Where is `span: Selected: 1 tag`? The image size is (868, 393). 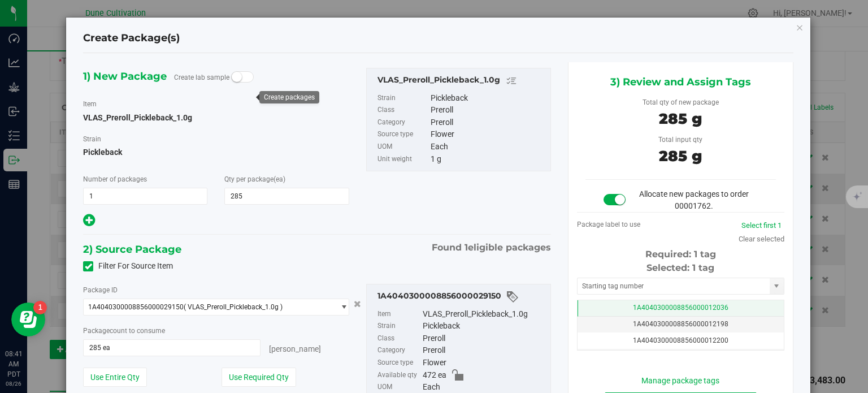
span: Selected: 1 tag is located at coordinates (680, 267).